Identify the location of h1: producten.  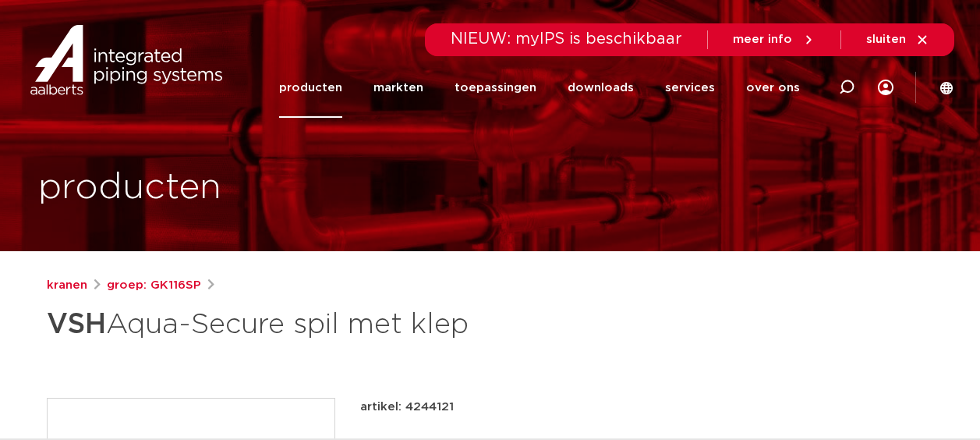
(129, 188).